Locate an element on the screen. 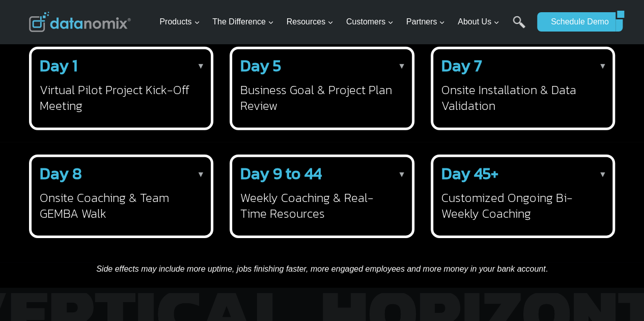  strong: Day 7 is located at coordinates (462, 66).